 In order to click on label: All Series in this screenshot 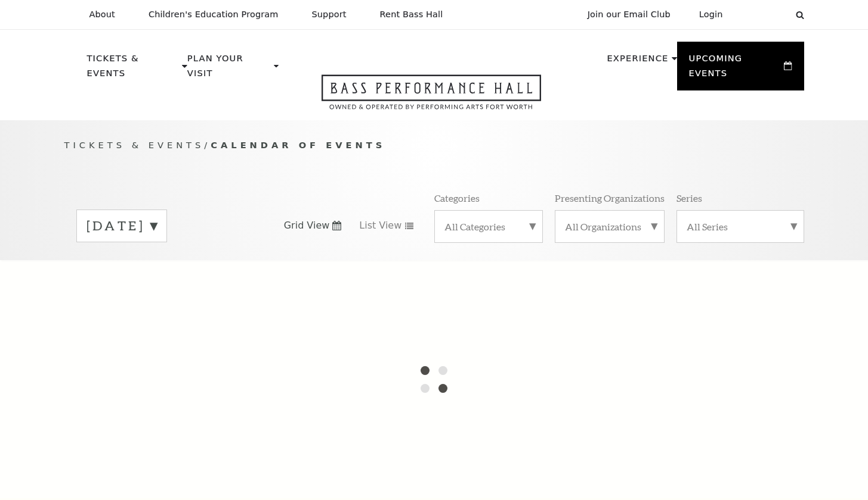, I will do `click(740, 227)`.